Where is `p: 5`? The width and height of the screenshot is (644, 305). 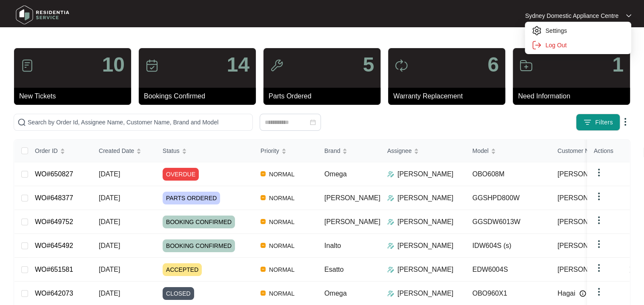
p: 5 is located at coordinates (368, 65).